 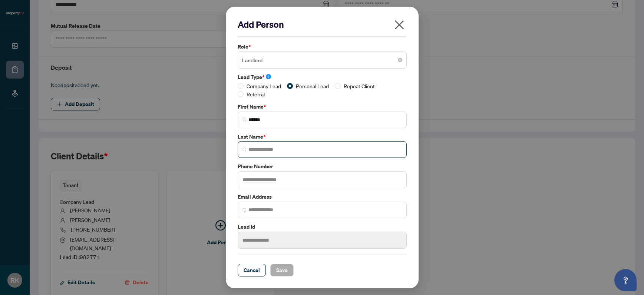 I want to click on span: Personal Lead, so click(x=312, y=86).